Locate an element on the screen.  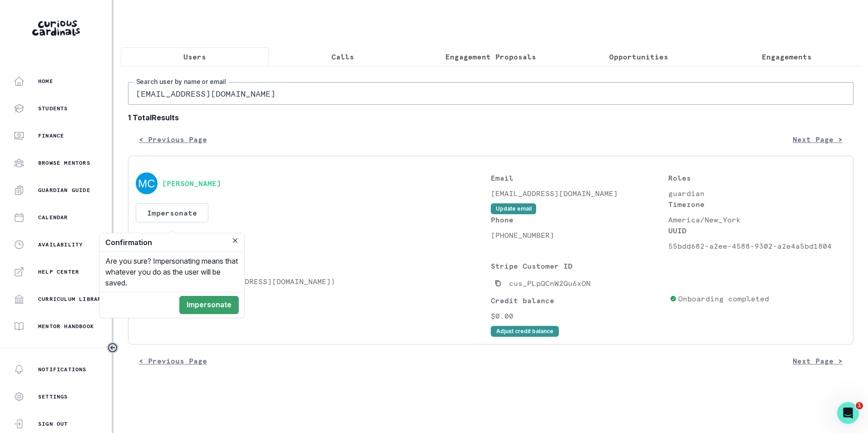
p: Mentor Handbook is located at coordinates (66, 327).